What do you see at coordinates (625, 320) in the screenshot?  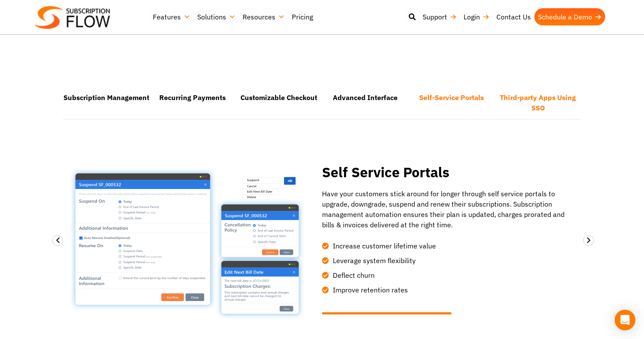 I see `div: Open Intercom Messenger` at bounding box center [625, 320].